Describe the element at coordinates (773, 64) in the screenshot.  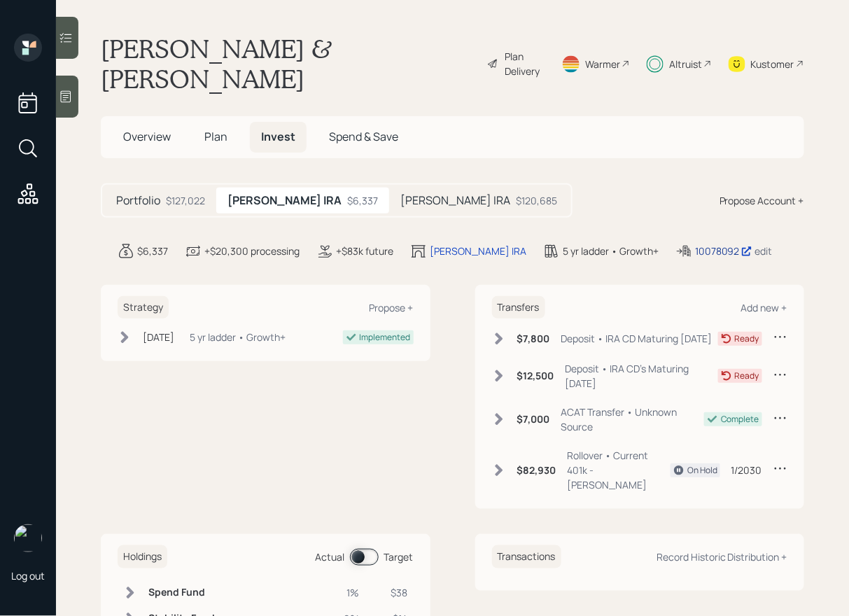
I see `div: Kustomer` at that location.